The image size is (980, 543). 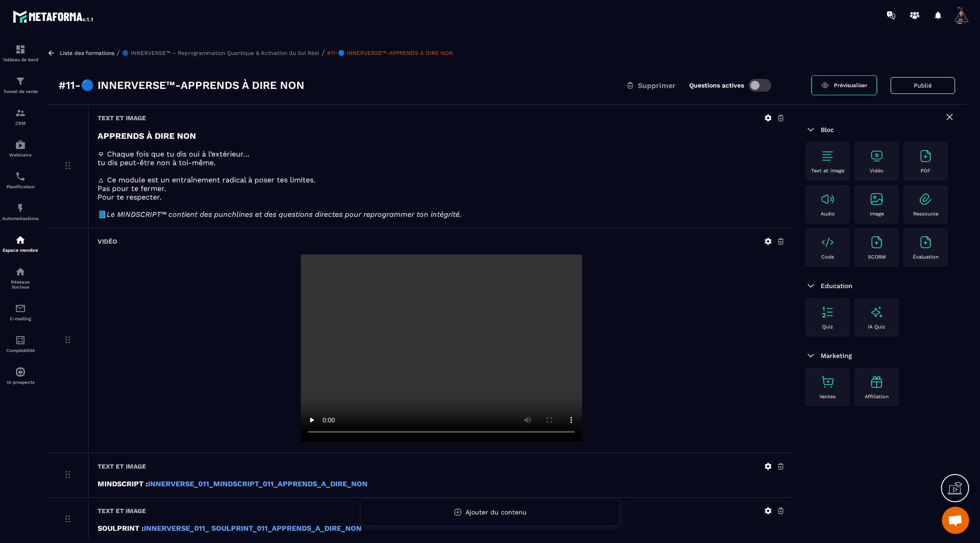 I want to click on h6: Vidéo, so click(x=107, y=241).